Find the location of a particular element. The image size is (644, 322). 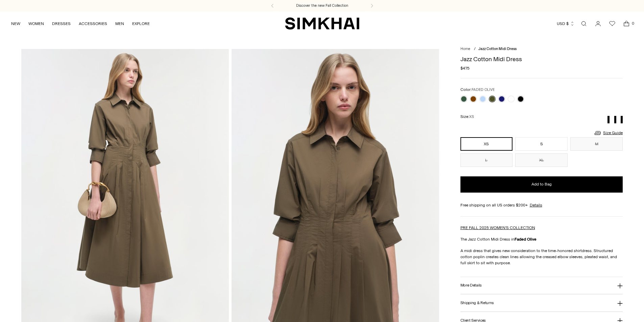

p: The Jazz Cotton Midi Dress in is located at coordinates (541, 240).